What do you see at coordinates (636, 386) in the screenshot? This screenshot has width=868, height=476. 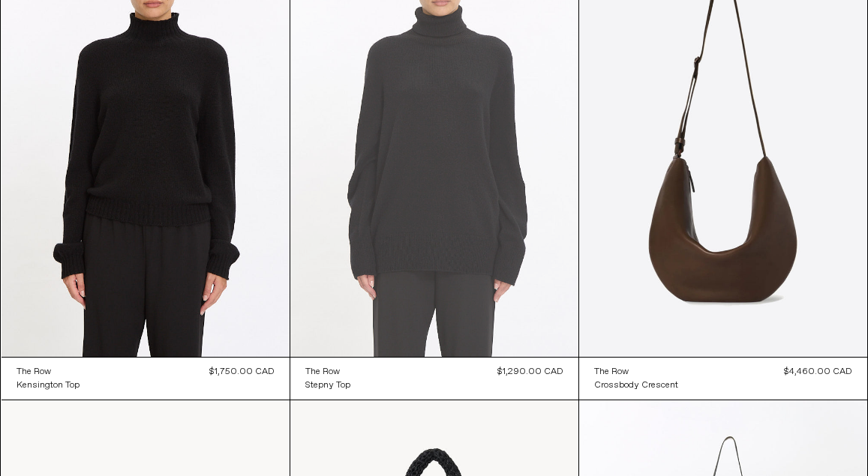 I see `a: Crossbody Crescent` at bounding box center [636, 386].